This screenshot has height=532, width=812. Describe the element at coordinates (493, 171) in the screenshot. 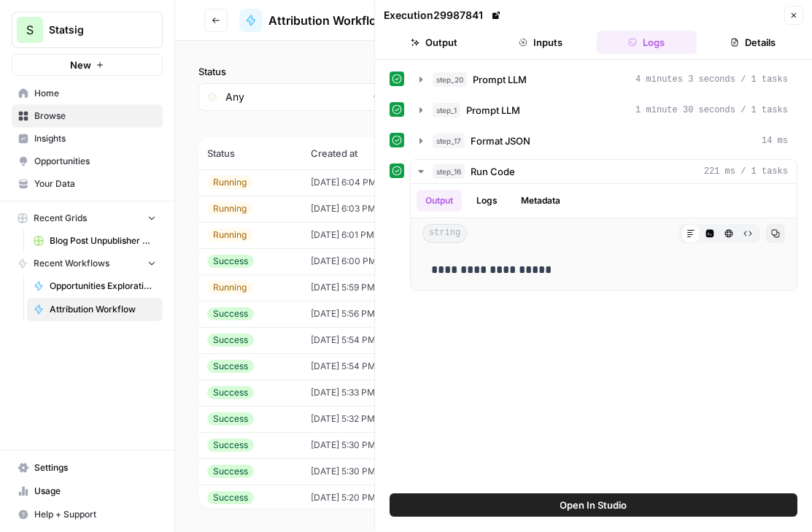

I see `span: Run Code` at that location.